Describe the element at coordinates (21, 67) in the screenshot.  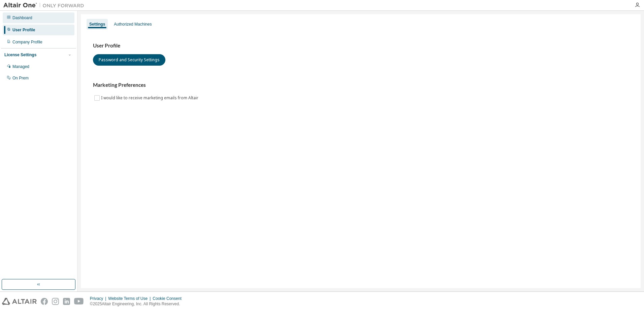
I see `div: Managed` at that location.